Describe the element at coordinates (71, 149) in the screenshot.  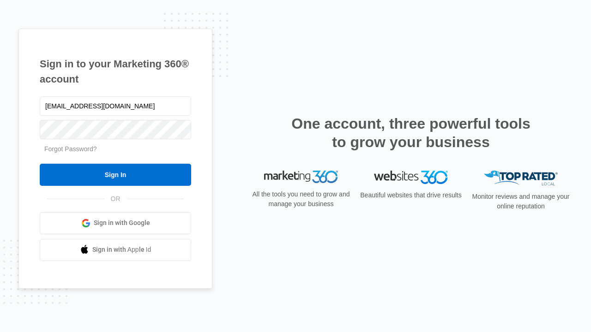
I see `a: Forgot Password?` at that location.